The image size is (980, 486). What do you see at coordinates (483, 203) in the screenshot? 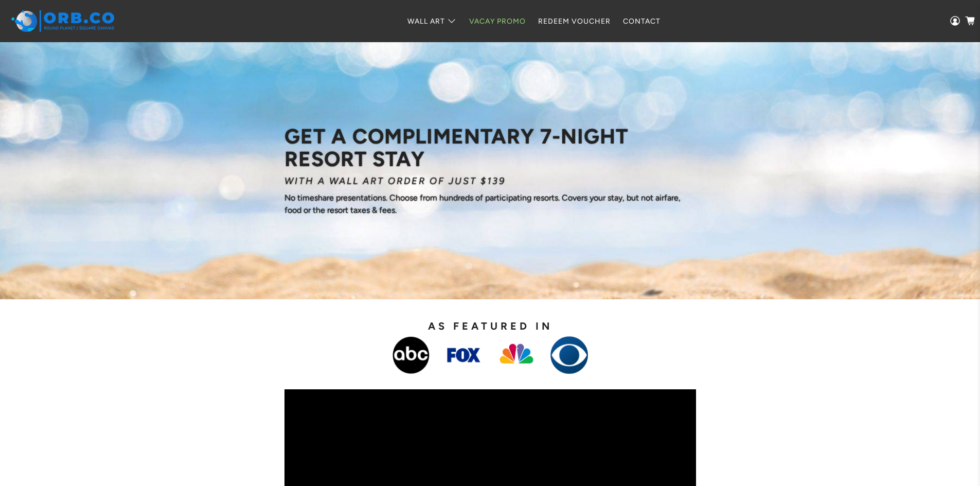
I see `span: No timeshare presentations. Choose from hundreds of participating resorts. Covers your stay, but ...` at bounding box center [483, 203].